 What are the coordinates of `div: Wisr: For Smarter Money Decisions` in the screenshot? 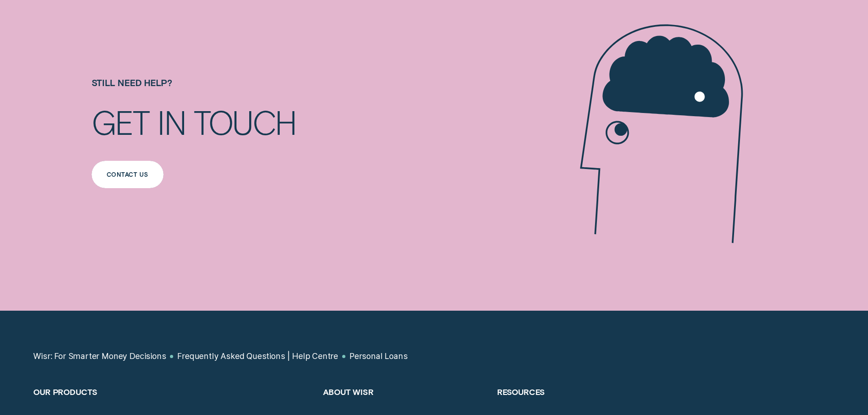 It's located at (100, 356).